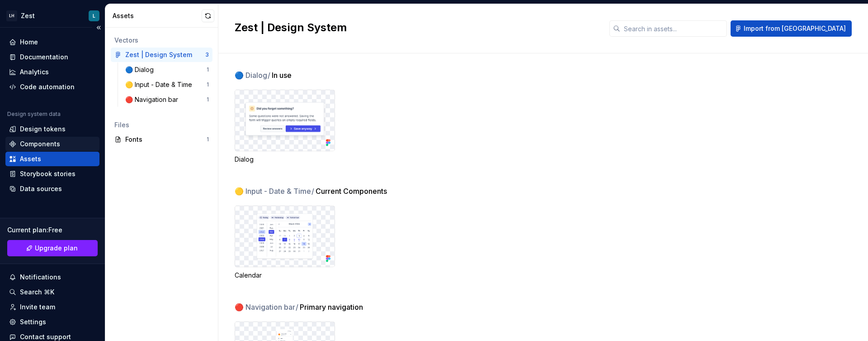 The image size is (868, 341). I want to click on a: Data sources, so click(52, 189).